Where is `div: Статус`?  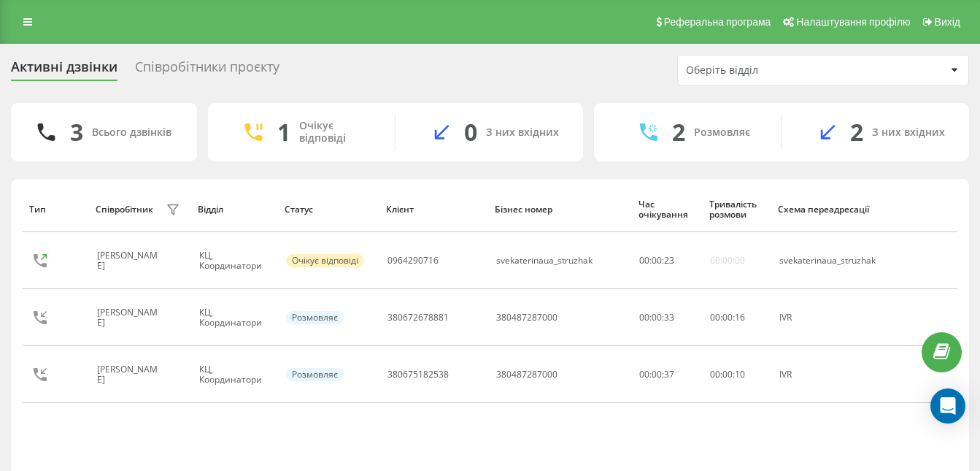
div: Статус is located at coordinates (329, 209).